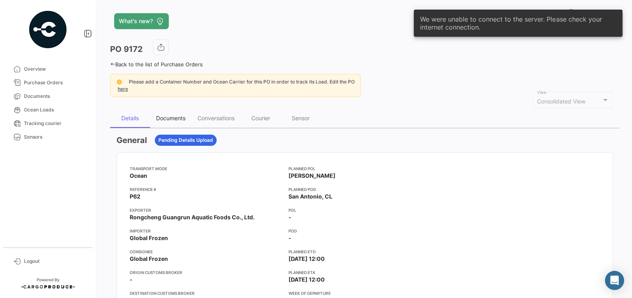  Describe the element at coordinates (192, 217) in the screenshot. I see `span: Rongcheng Guangrun Aquatic Foods Co., Ltd.` at that location.